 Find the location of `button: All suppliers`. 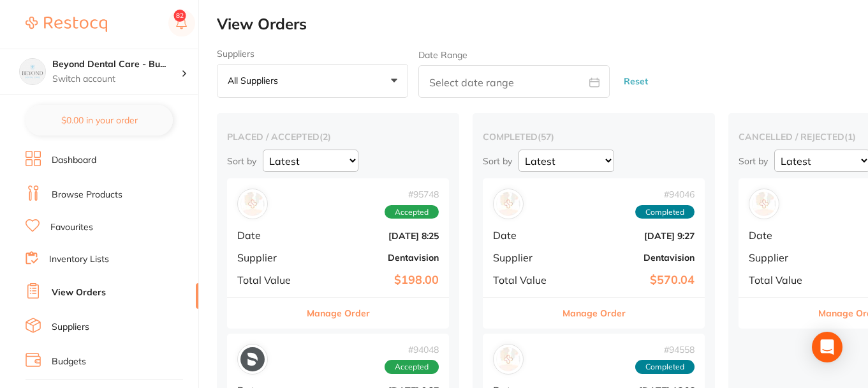

button: All suppliers is located at coordinates (313, 81).